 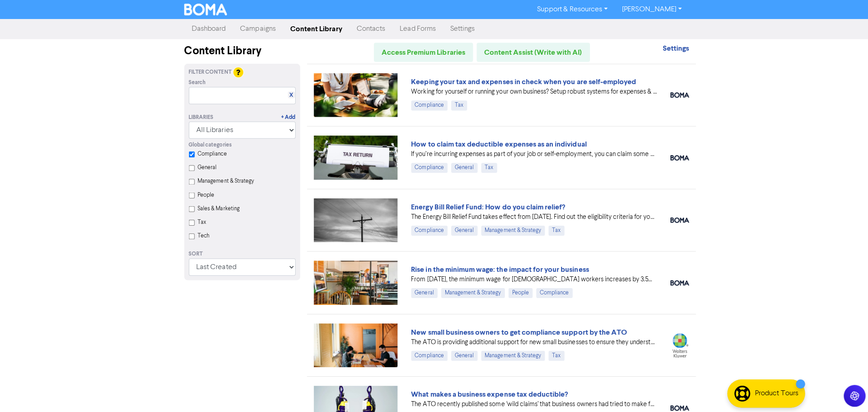 I want to click on a: + Add, so click(x=287, y=116).